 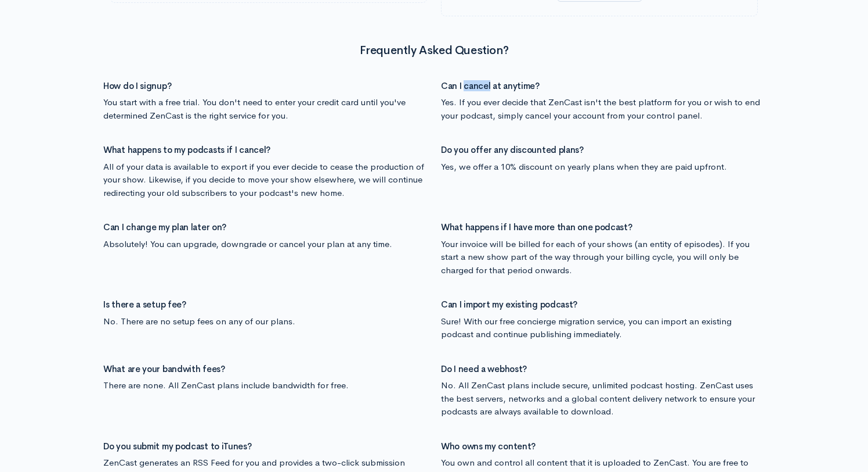 What do you see at coordinates (265, 86) in the screenshot?
I see `h4: How do I signup?` at bounding box center [265, 86].